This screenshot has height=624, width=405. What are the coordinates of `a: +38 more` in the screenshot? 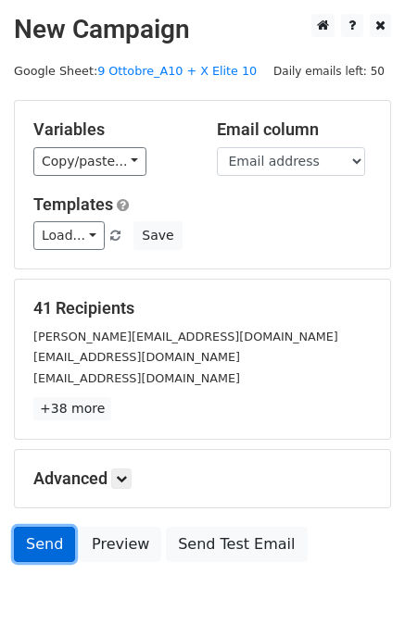 It's located at (72, 408).